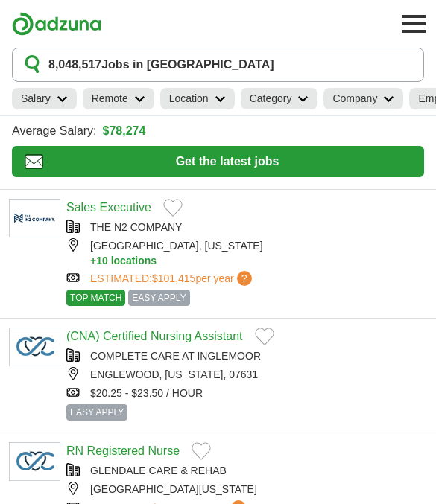 Image resolution: width=436 pixels, height=504 pixels. I want to click on a: Location, so click(197, 98).